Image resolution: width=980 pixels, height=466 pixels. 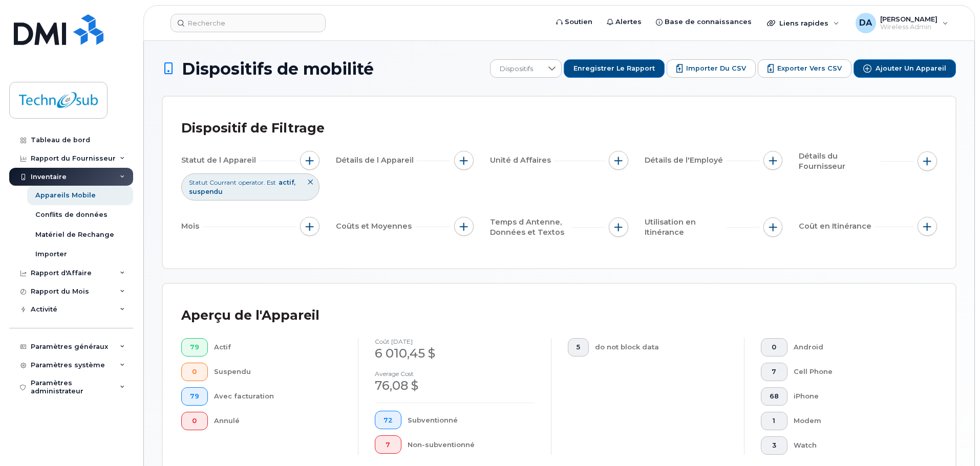 I want to click on div: do not block data, so click(x=661, y=347).